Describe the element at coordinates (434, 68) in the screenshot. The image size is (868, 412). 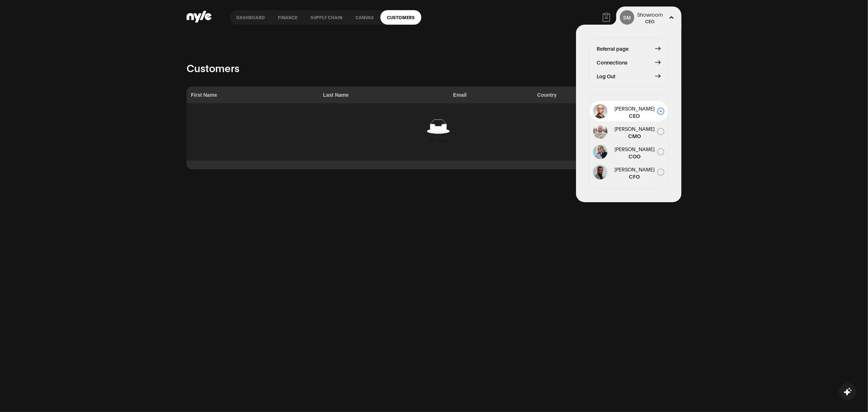
I see `h1: Customers` at that location.